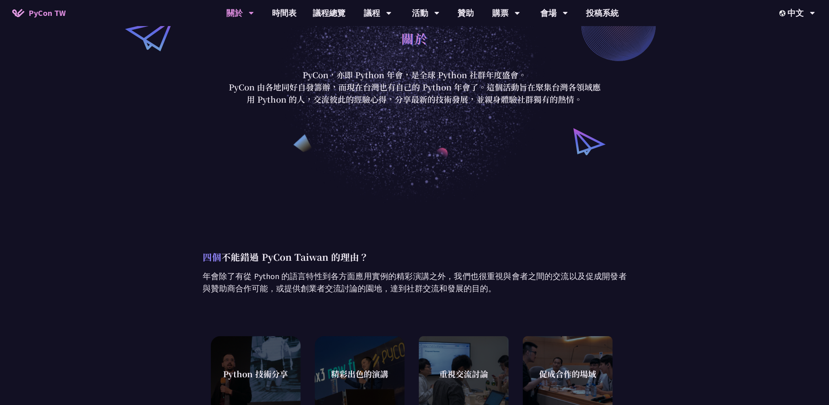 The width and height of the screenshot is (829, 405). Describe the element at coordinates (415, 257) in the screenshot. I see `p: 不能錯過 PyCon Taiwan 的理由？` at that location.